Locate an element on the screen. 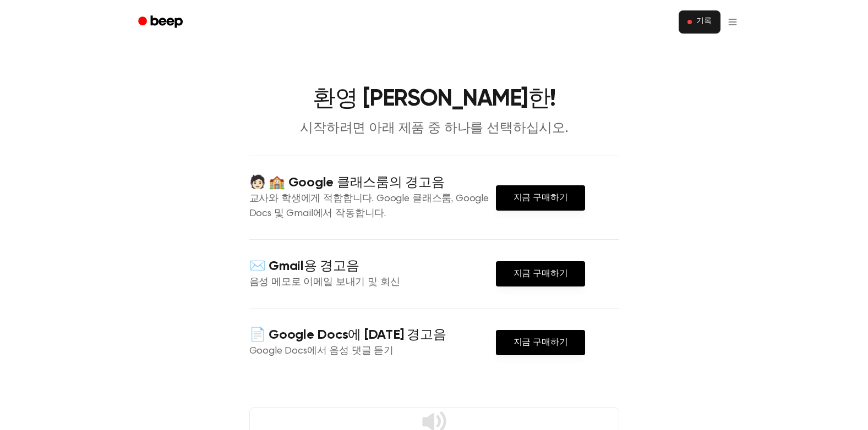  p: 시작하려면 아래 제품 중 하나를 선택하십시오. is located at coordinates (434, 129).